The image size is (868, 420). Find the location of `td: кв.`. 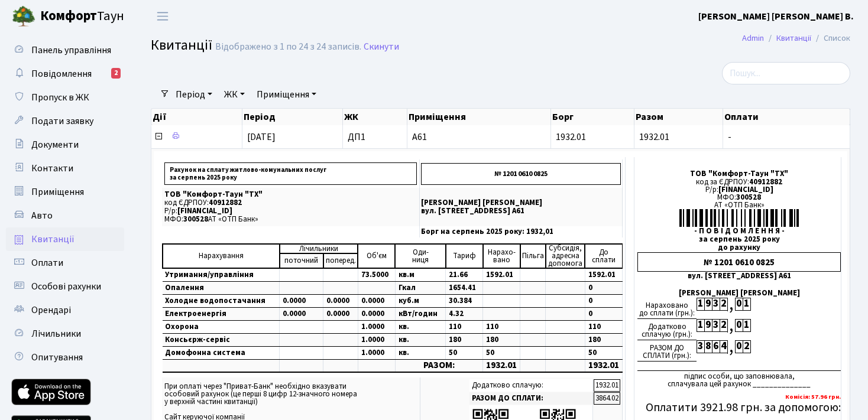

td: кв. is located at coordinates (420, 327).